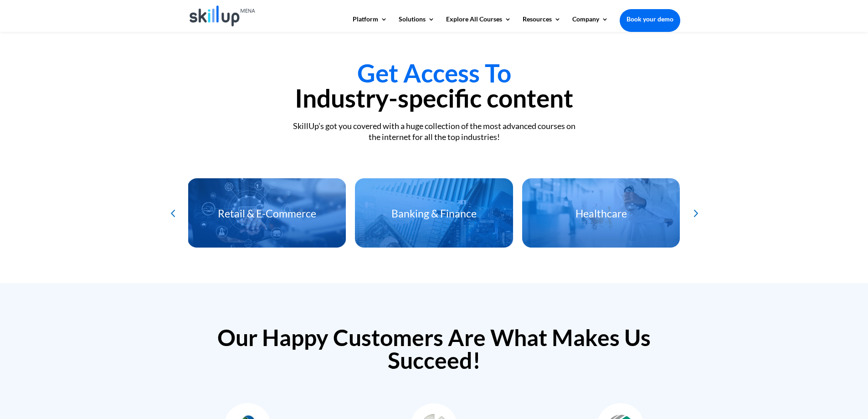  I want to click on div: 6 / 12, so click(601, 213).